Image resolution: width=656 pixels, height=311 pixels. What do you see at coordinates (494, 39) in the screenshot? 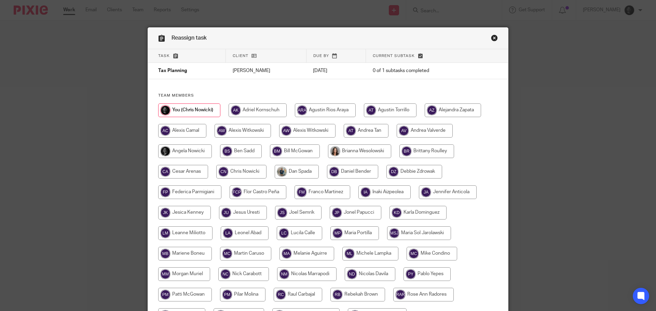
I see `a: Close this dialog window` at bounding box center [494, 39].